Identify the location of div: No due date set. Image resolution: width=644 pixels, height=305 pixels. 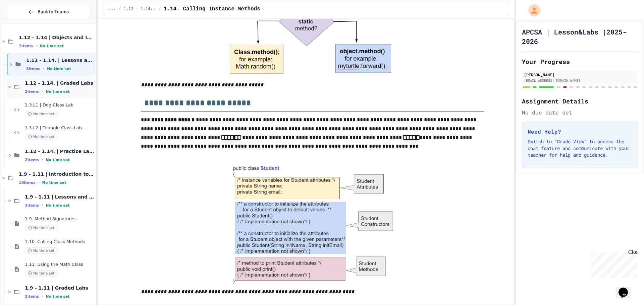
(580, 113).